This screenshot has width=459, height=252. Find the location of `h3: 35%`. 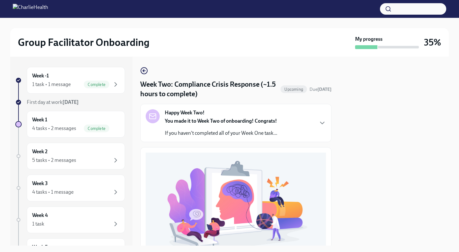

h3: 35% is located at coordinates (432, 42).